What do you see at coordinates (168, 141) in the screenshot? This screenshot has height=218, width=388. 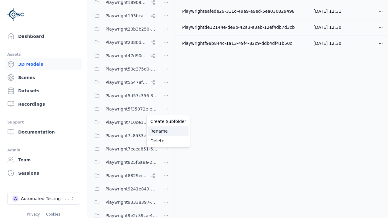 I see `a: Delete` at bounding box center [168, 141].